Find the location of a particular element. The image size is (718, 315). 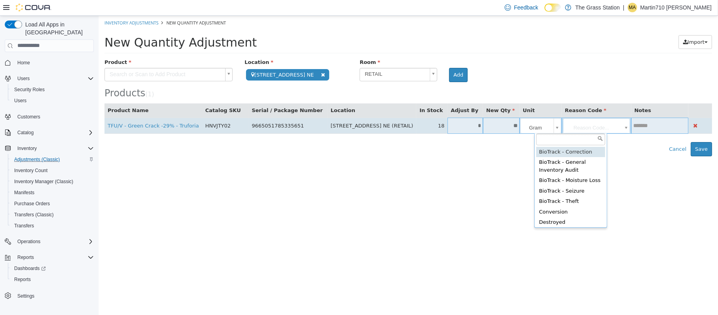

div: Destroyed is located at coordinates (472, 206).